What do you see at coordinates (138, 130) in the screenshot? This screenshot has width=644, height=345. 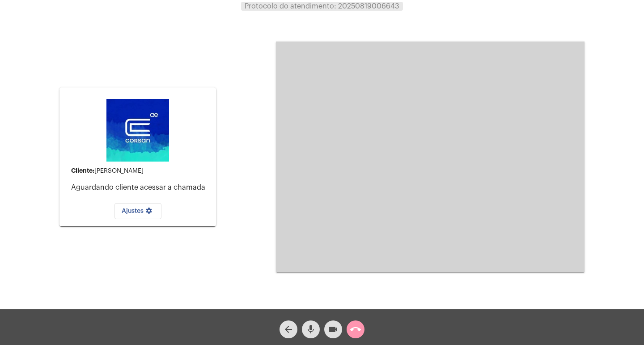 I see `img: d4669ae0-8c07-2337-4f67-34b0df7f5ae4.jpeg` at bounding box center [138, 130].